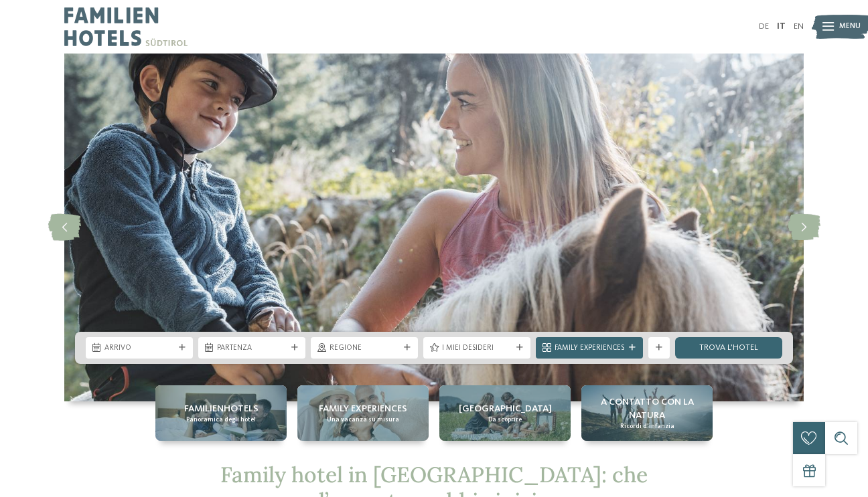 The image size is (868, 497). Describe the element at coordinates (434, 227) in the screenshot. I see `img: Family hotel in Trentino Alto Adige: la vacanza ideale per grandi e piccini` at that location.